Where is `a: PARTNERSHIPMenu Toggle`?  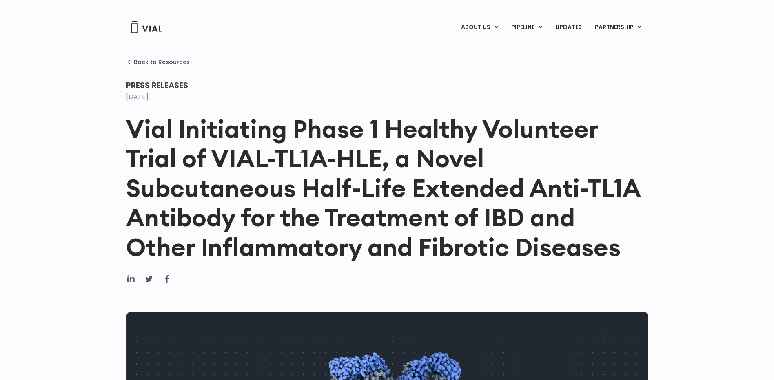 a: PARTNERSHIPMenu Toggle is located at coordinates (618, 27).